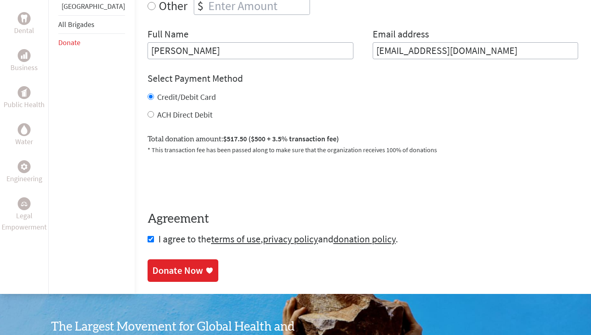 This screenshot has height=335, width=591. Describe the element at coordinates (24, 221) in the screenshot. I see `p: Legal Empowerment` at that location.